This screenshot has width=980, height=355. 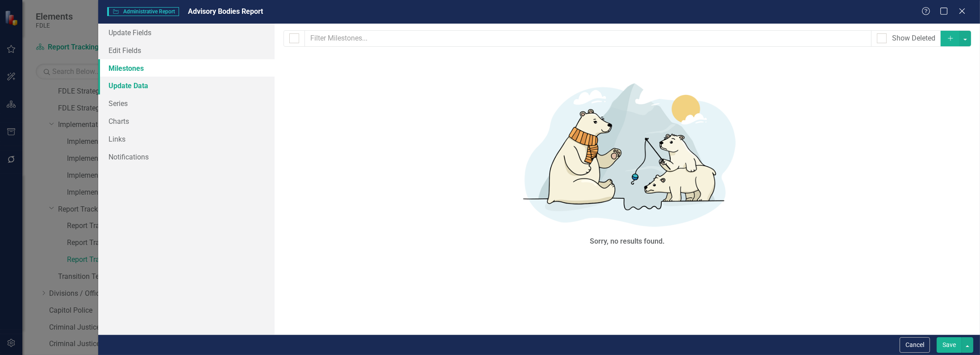 What do you see at coordinates (949, 345) in the screenshot?
I see `button: Save` at bounding box center [949, 345].